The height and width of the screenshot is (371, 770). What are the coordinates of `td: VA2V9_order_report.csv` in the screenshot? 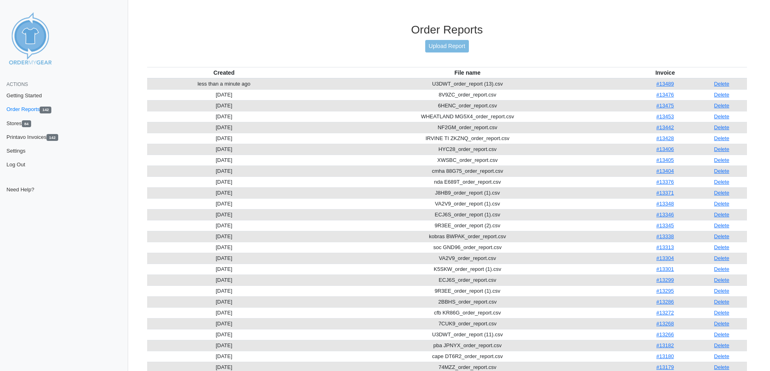 It's located at (467, 258).